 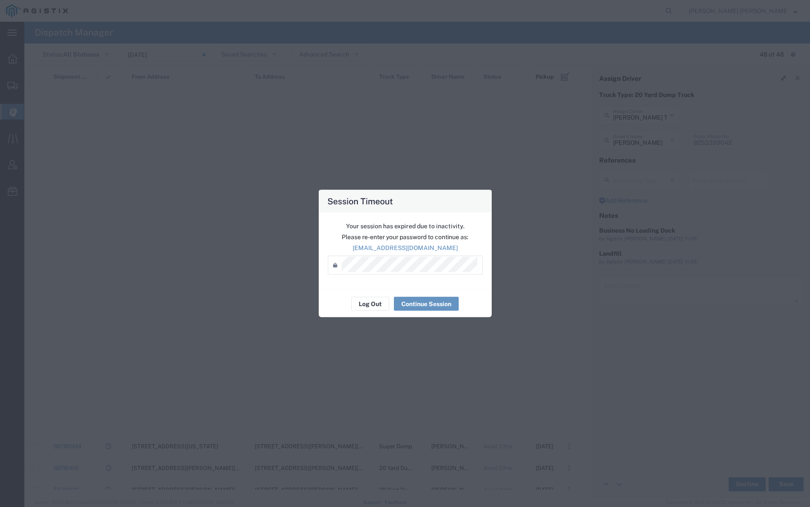 I want to click on p: Your session has expired due to inactivity., so click(x=405, y=226).